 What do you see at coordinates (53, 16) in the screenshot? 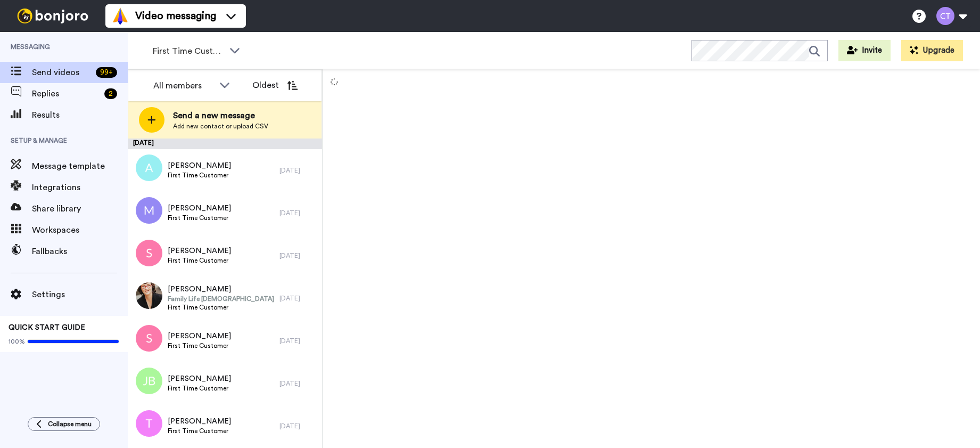
I see `img: bj-logo-header-white.svg` at bounding box center [53, 16].